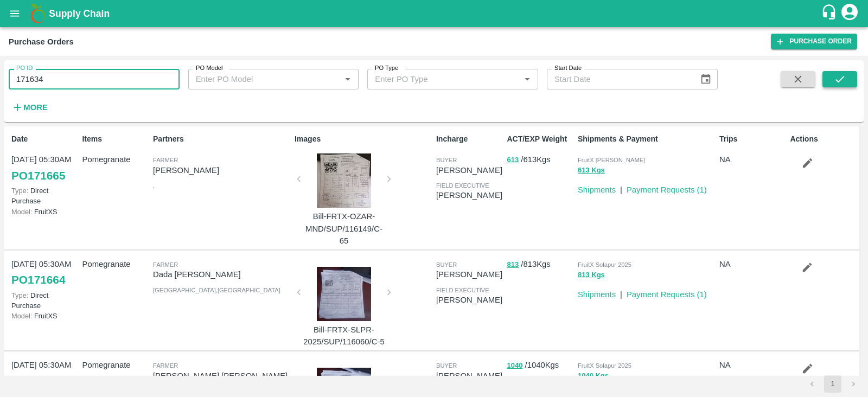 This screenshot has height=397, width=868. I want to click on input: Enter PO Type, so click(444, 79).